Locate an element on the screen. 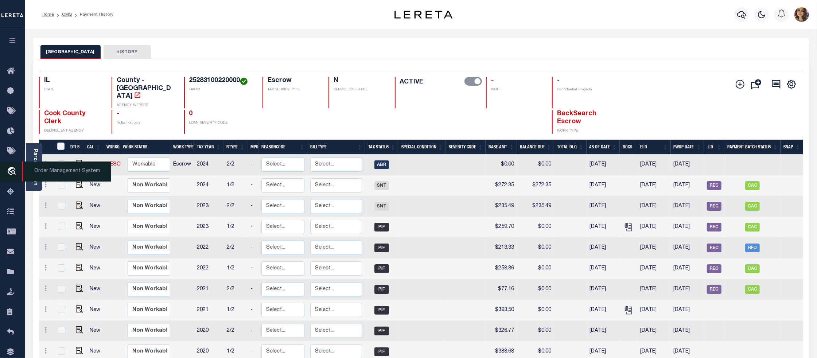 Image resolution: width=817 pixels, height=358 pixels. th: Payment Batch Status: activate to sort column ascending is located at coordinates (753, 147).